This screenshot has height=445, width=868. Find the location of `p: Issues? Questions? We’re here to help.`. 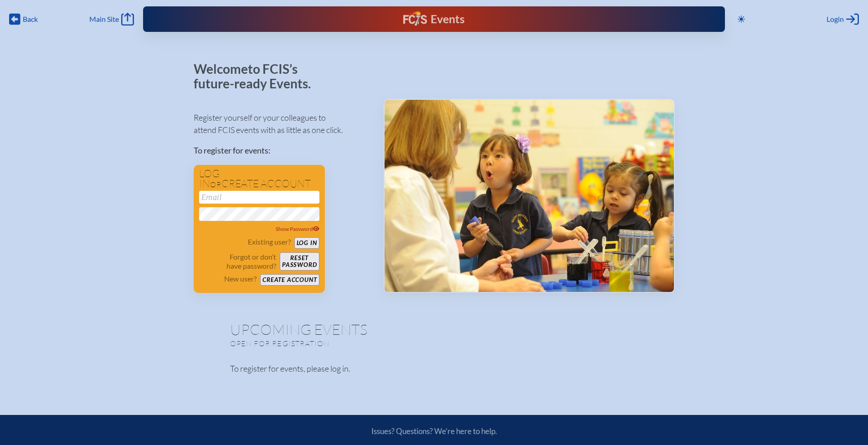

p: Issues? Questions? We’re here to help. is located at coordinates (434, 430).